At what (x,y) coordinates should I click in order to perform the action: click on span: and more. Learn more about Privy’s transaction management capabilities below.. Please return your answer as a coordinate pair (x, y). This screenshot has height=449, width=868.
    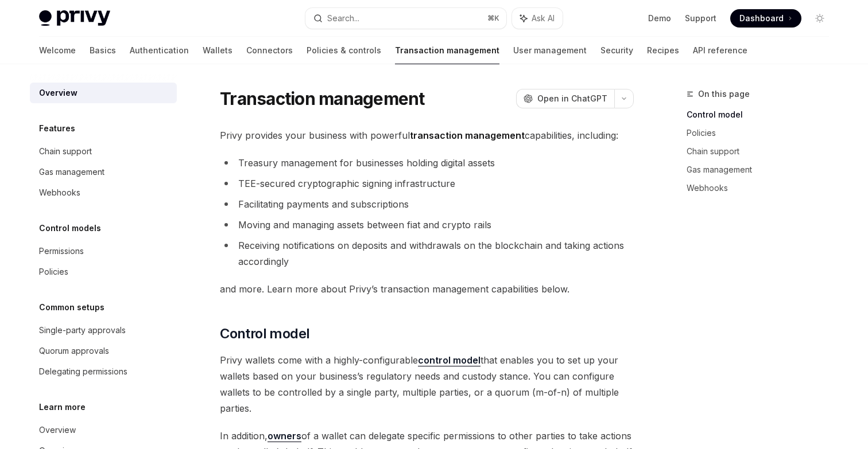
    Looking at the image, I should click on (426, 289).